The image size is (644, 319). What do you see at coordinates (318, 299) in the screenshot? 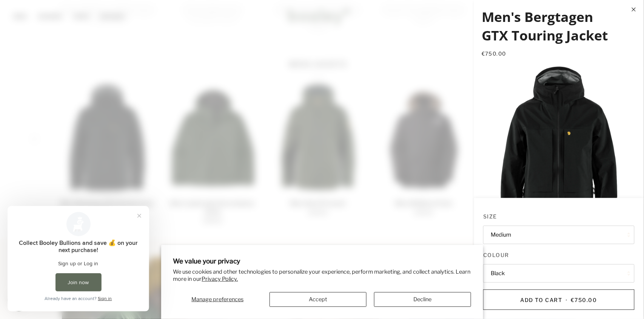
I see `button: Accept` at bounding box center [318, 299].